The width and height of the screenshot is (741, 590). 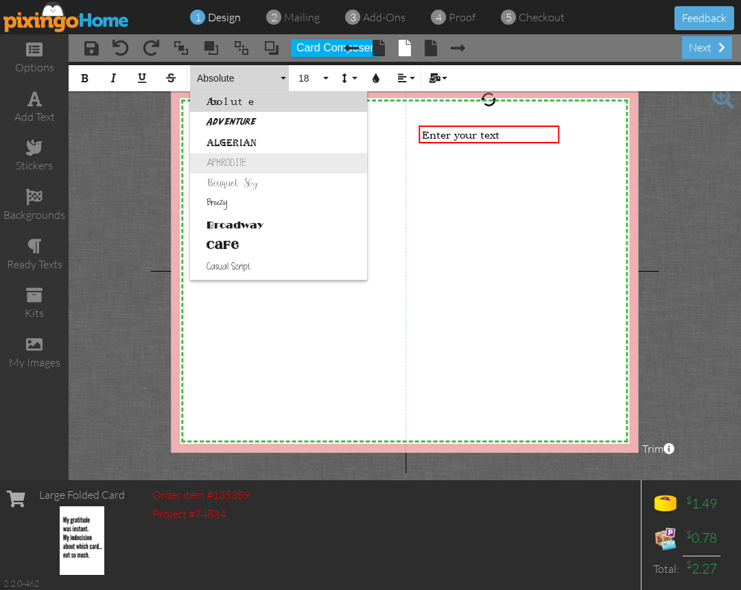 I want to click on a: Algerian, so click(x=278, y=143).